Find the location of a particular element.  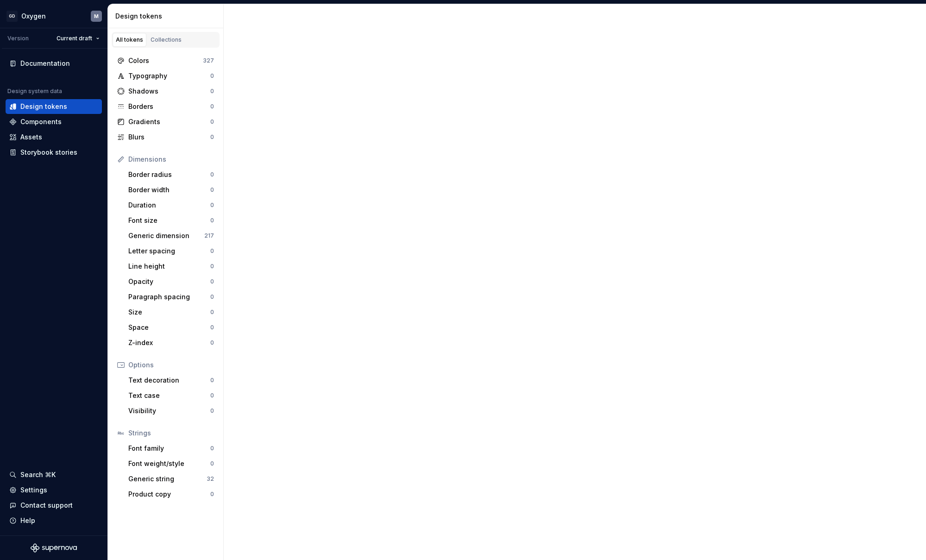

button: Help is located at coordinates (54, 521).